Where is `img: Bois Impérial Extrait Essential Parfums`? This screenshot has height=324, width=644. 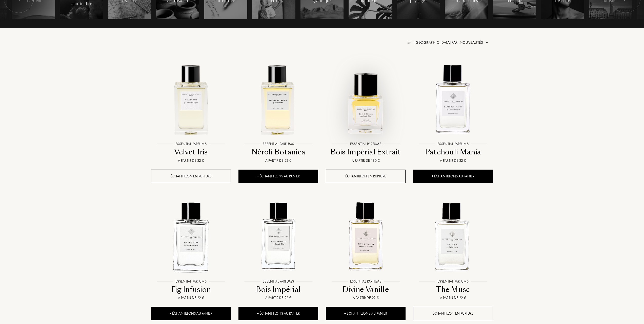
img: Bois Impérial Extrait Essential Parfums is located at coordinates (365, 99).